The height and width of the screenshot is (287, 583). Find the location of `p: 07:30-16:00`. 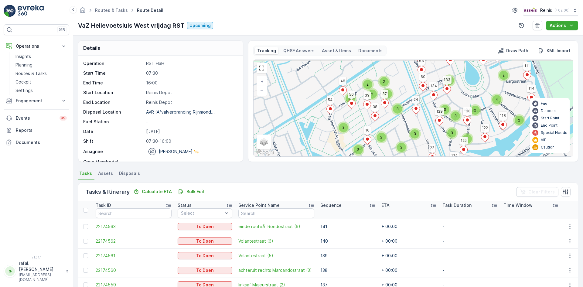

p: 07:30-16:00 is located at coordinates (191, 141).